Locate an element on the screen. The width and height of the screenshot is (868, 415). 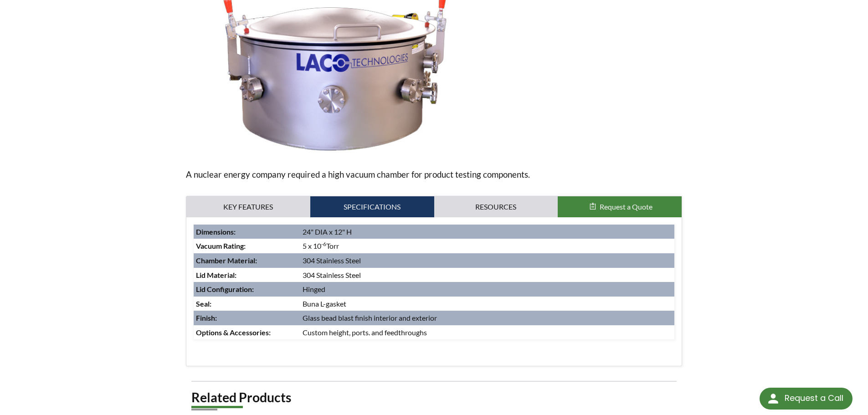
strong: Dimensions: is located at coordinates (215, 232).